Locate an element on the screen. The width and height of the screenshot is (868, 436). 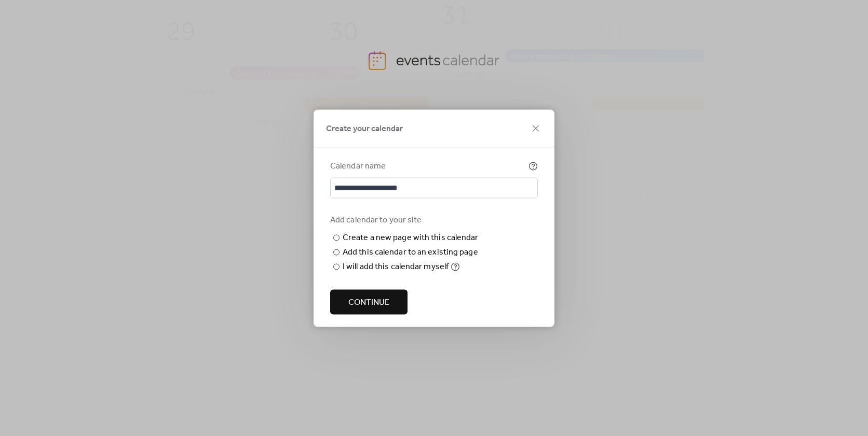
span: Continue is located at coordinates (368, 302).